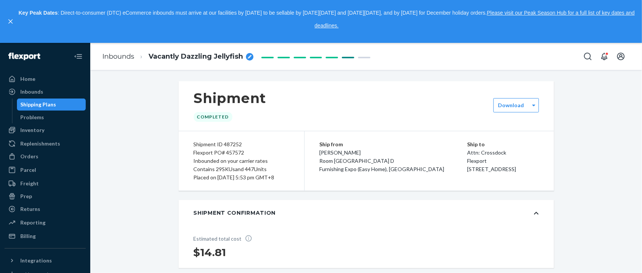 Image resolution: width=642 pixels, height=273 pixels. Describe the element at coordinates (29, 156) in the screenshot. I see `div: Orders` at that location.